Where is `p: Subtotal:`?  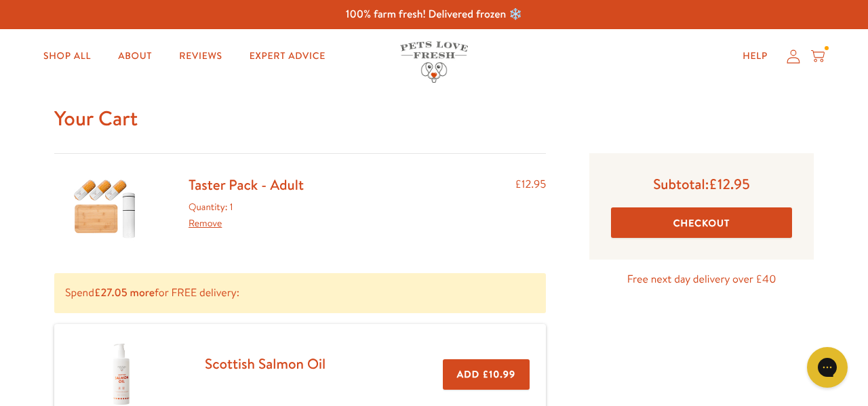
p: Subtotal: is located at coordinates (701, 184).